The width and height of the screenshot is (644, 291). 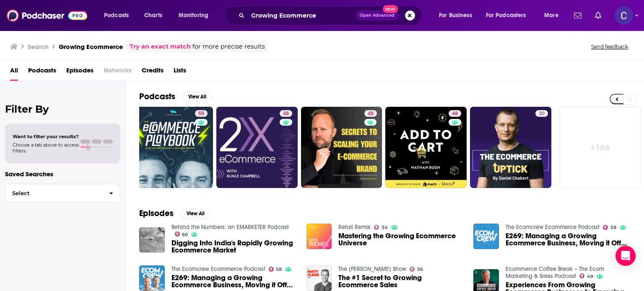 What do you see at coordinates (376, 16) in the screenshot?
I see `span: Open Advanced` at bounding box center [376, 16].